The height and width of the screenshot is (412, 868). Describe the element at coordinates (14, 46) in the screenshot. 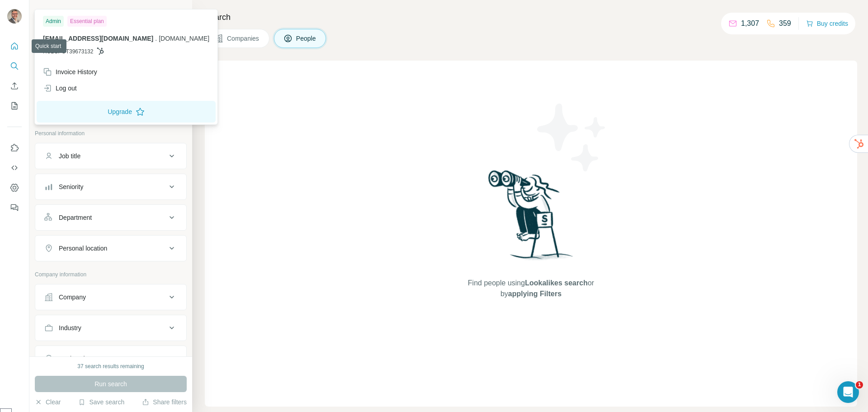

I see `button: Quick start` at that location.